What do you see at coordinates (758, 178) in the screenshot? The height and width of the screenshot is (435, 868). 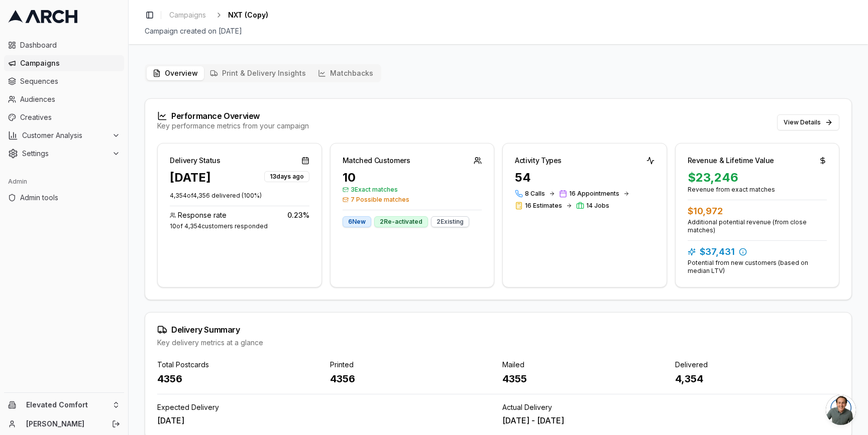 I see `div: $23,246` at bounding box center [758, 178].